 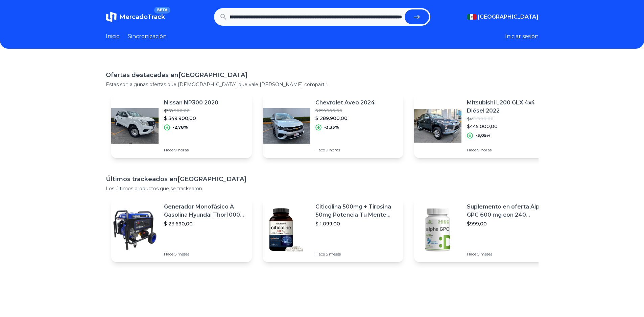 What do you see at coordinates (480, 118) in the screenshot?
I see `font: $459.000,00` at bounding box center [480, 118].